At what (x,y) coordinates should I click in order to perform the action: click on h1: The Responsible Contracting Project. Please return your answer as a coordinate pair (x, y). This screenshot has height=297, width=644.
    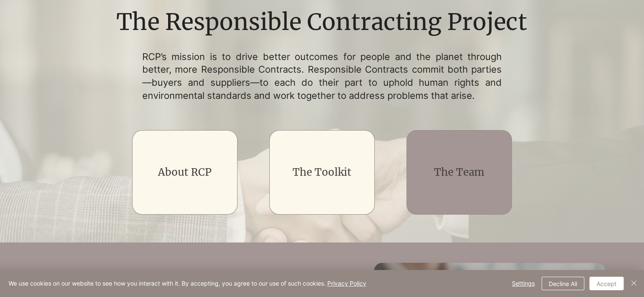
    Looking at the image, I should click on (322, 22).